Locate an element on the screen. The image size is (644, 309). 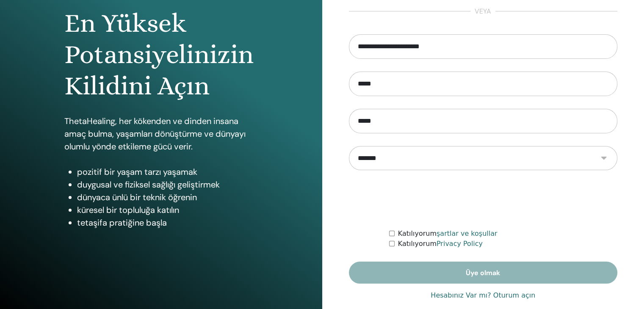
li: tetaşifa pratiğine başla is located at coordinates (167, 222).